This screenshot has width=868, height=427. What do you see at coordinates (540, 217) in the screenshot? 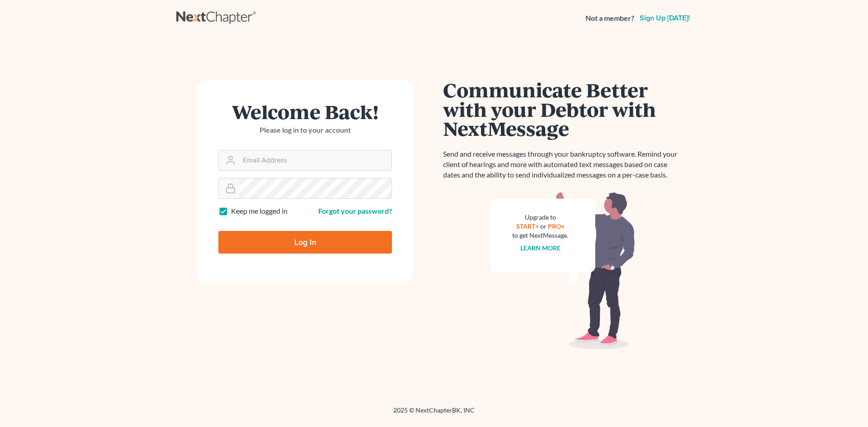
I see `div: Upgrade to` at bounding box center [540, 217].